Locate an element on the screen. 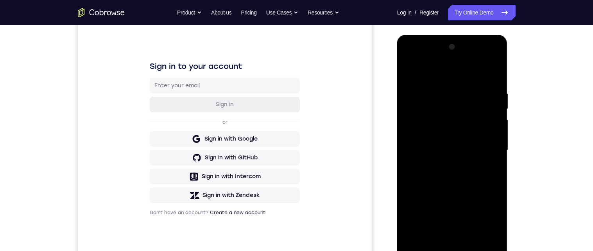 The height and width of the screenshot is (251, 593). a: Log In is located at coordinates (405, 13).